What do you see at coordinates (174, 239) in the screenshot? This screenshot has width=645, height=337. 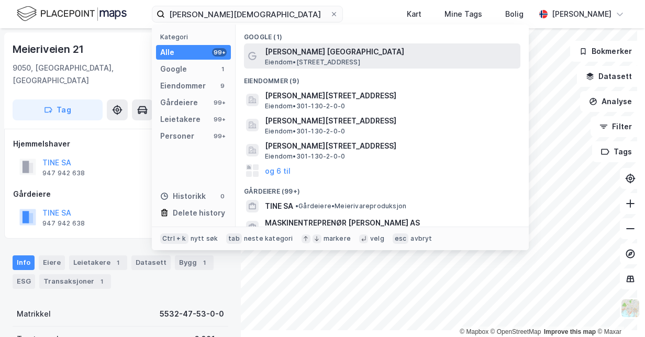 I see `div: Ctrl + k` at bounding box center [174, 239].